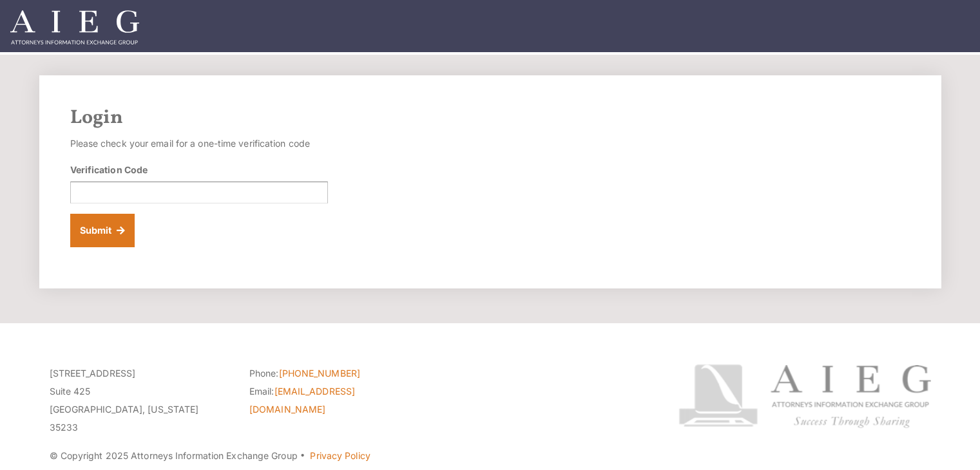  What do you see at coordinates (199, 144) in the screenshot?
I see `p: Please check your email for a one-time verification code` at bounding box center [199, 144].